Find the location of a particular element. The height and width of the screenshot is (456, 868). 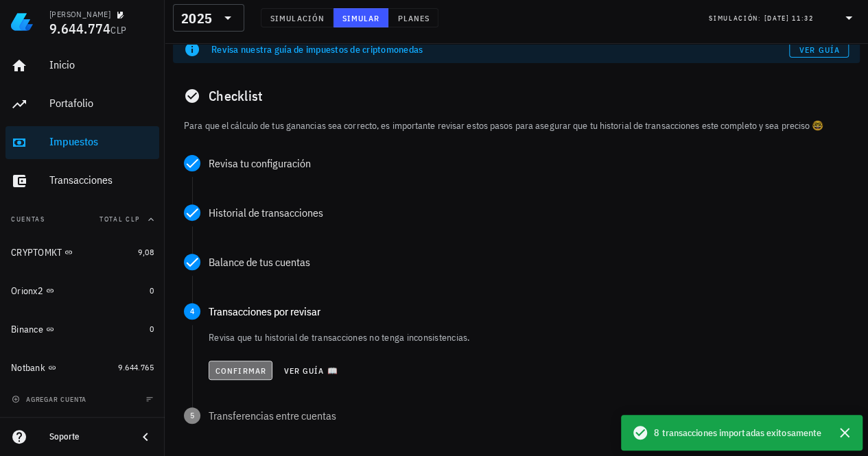

div: Soporte is located at coordinates (88, 437).